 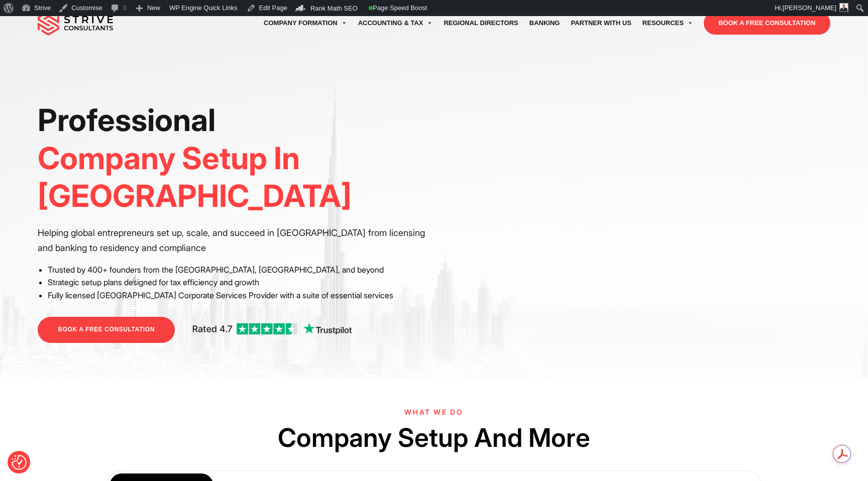 I want to click on li: Strategic setup plans designed for tax efficiency and growth, so click(x=237, y=283).